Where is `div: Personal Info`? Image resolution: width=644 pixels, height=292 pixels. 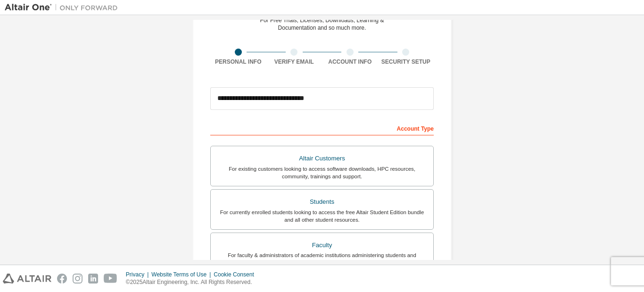 div: Personal Info is located at coordinates (238, 62).